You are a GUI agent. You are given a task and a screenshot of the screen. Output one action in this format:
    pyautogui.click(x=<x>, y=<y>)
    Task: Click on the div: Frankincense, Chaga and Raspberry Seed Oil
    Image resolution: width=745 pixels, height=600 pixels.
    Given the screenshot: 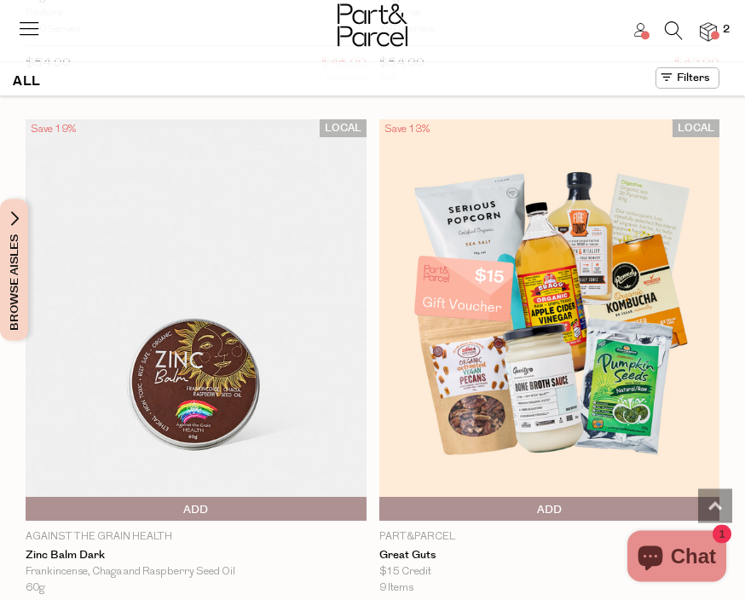 What is the action you would take?
    pyautogui.click(x=196, y=572)
    